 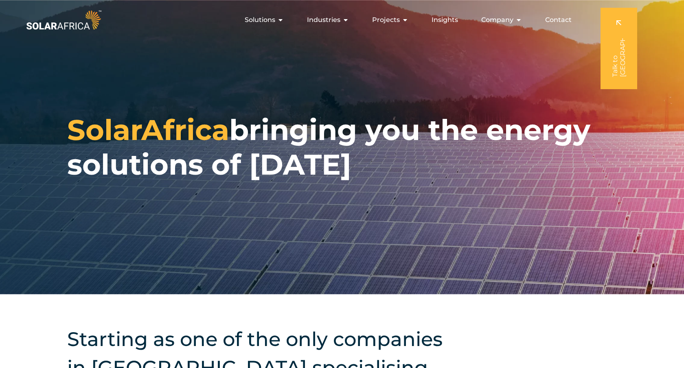 I want to click on a: Contact, so click(x=558, y=20).